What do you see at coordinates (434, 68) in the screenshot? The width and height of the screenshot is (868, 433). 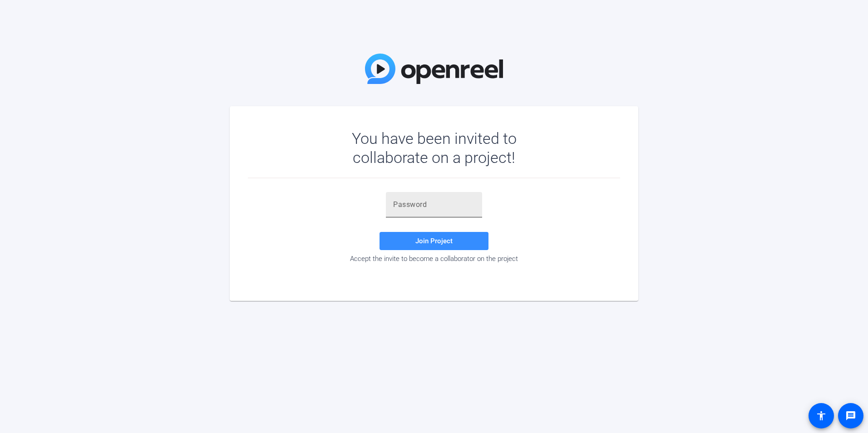 I see `img: OpenReel Logo` at bounding box center [434, 68].